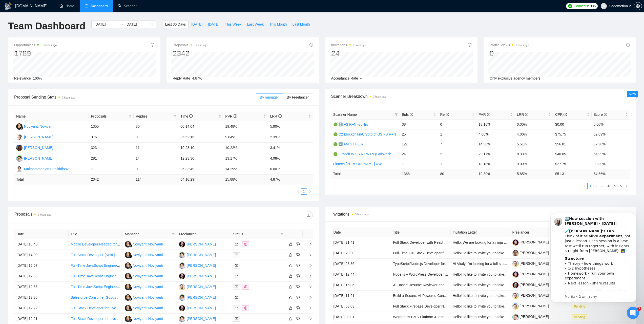  Describe the element at coordinates (481, 96) in the screenshot. I see `span: Scanner Breakdown` at that location.